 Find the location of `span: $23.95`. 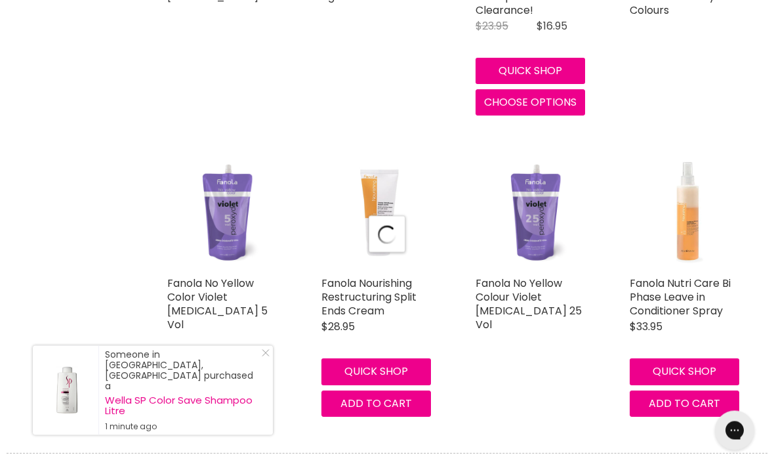

span: $23.95 is located at coordinates (492, 26).